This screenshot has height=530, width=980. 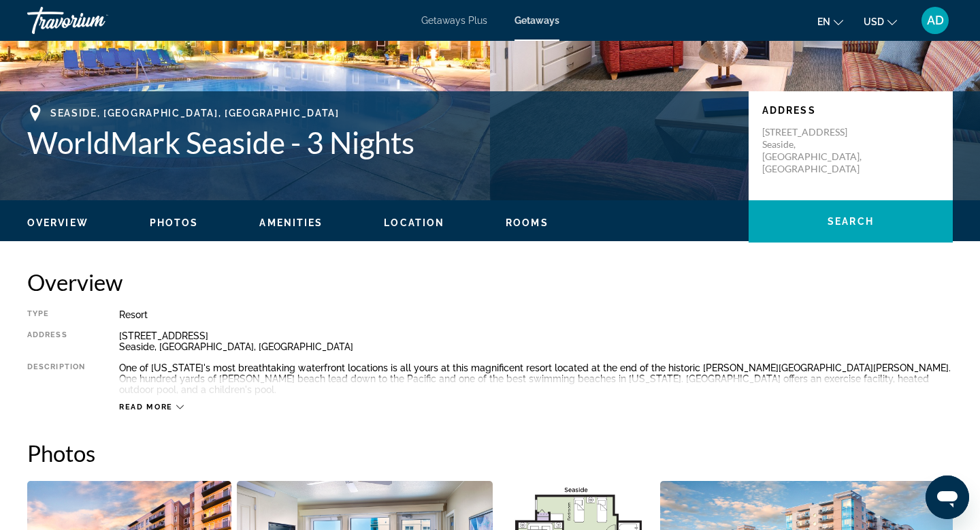 What do you see at coordinates (851, 222) in the screenshot?
I see `span: Search` at bounding box center [851, 222].